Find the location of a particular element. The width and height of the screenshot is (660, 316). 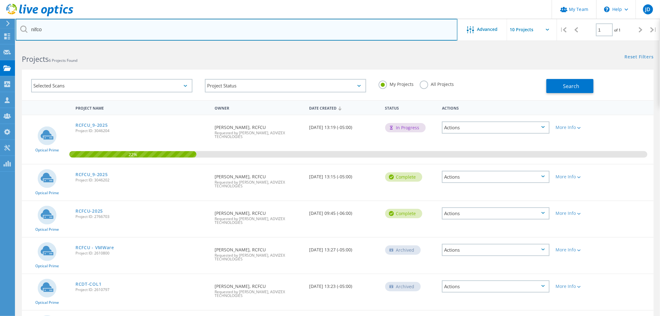

span: 6 Projects Found is located at coordinates (63, 60).